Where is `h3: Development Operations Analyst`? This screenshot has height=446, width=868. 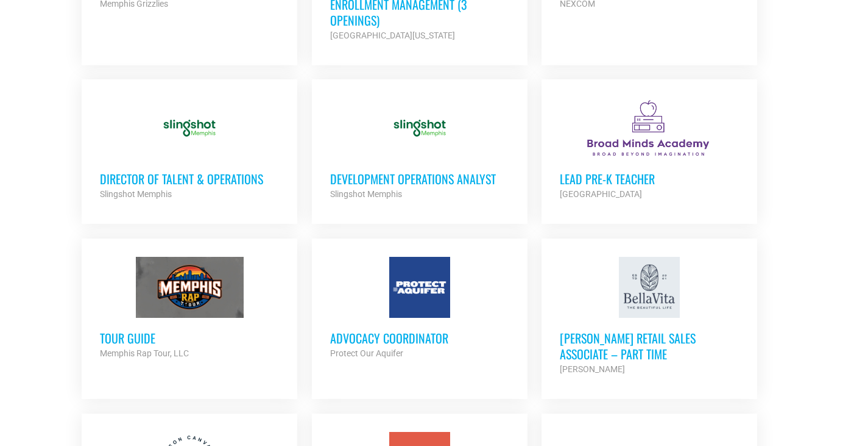 h3: Development Operations Analyst is located at coordinates (419, 178).